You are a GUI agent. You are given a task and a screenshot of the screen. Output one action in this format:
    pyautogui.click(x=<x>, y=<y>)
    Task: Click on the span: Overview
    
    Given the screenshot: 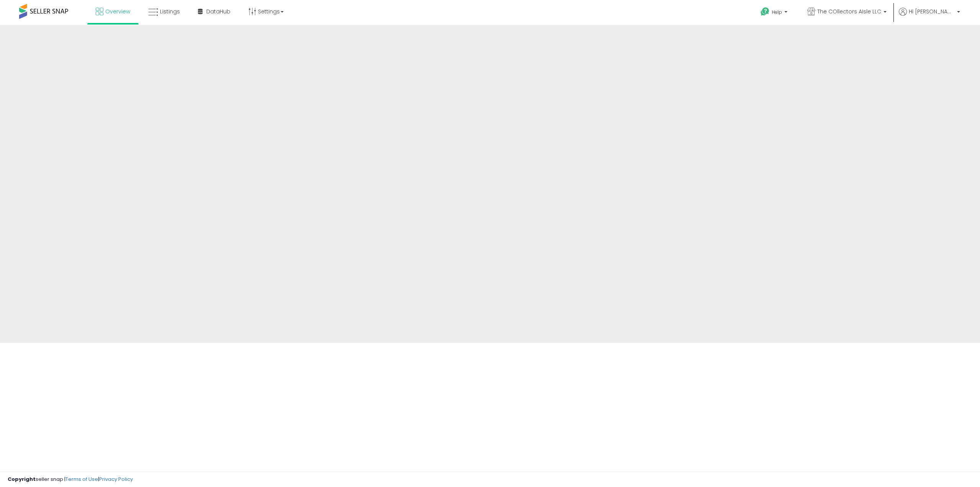 What is the action you would take?
    pyautogui.click(x=118, y=11)
    